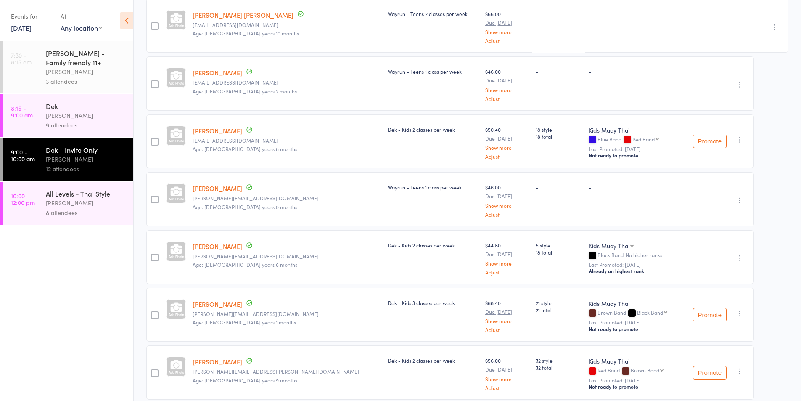 The image size is (801, 401). What do you see at coordinates (32, 16) in the screenshot?
I see `div: Events for` at bounding box center [32, 16].